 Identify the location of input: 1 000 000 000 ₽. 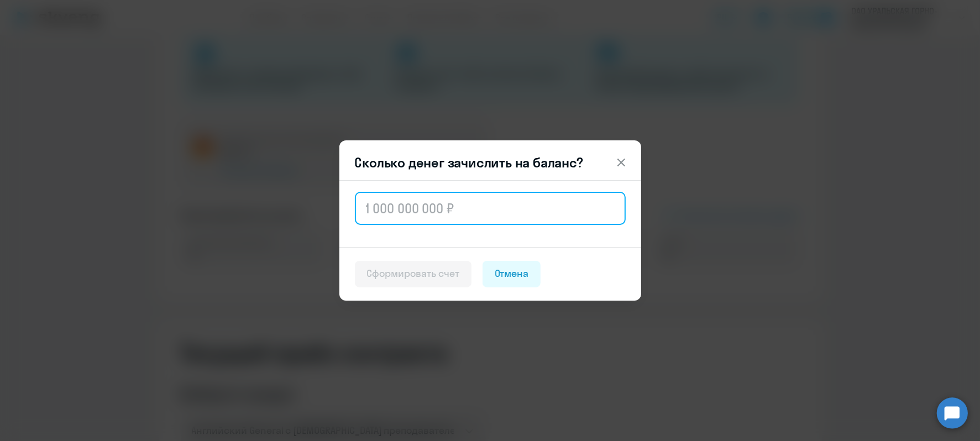
(490, 208).